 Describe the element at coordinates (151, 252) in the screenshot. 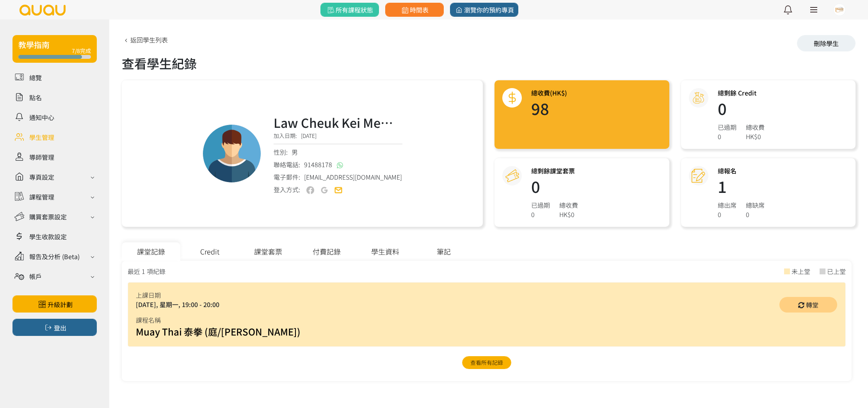

I see `div: 課堂記錄` at that location.